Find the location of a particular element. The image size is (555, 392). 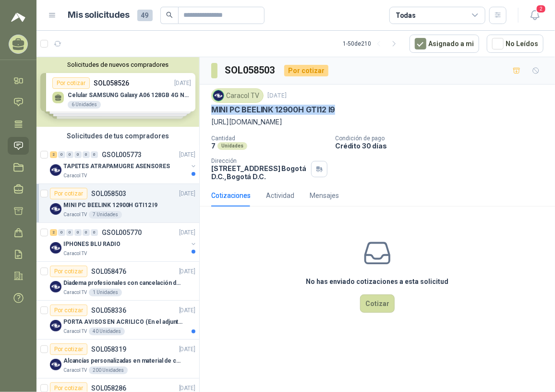

p: Alcancías personalizadas en material de cerámica (VER ADJUNTO) is located at coordinates (123, 361).